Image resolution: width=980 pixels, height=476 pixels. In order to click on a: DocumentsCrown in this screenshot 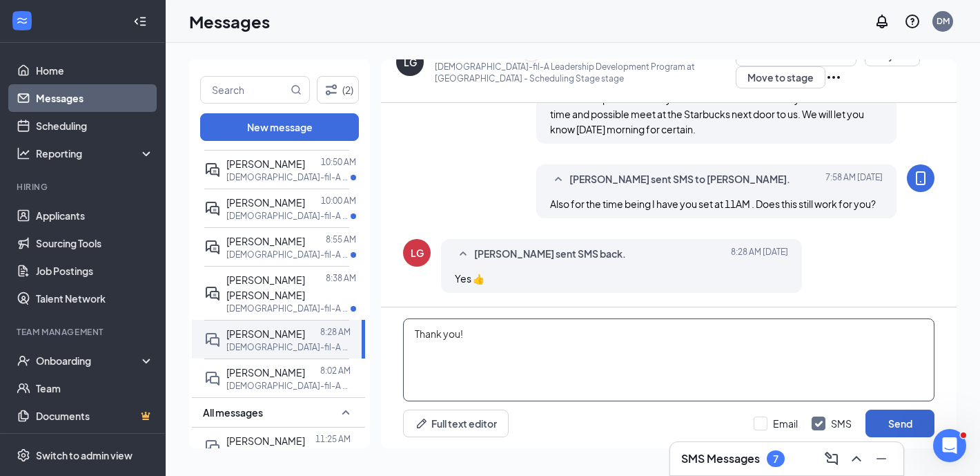, I will do `click(95, 416)`.